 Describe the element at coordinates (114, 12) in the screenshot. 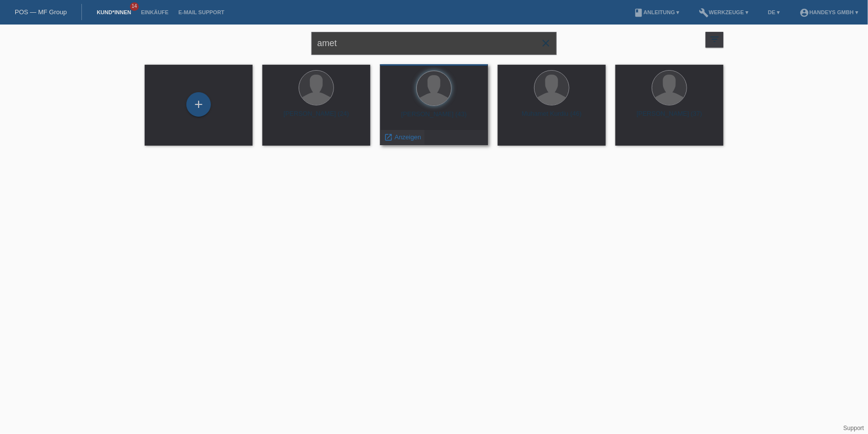

I see `a: Kund*innen` at that location.